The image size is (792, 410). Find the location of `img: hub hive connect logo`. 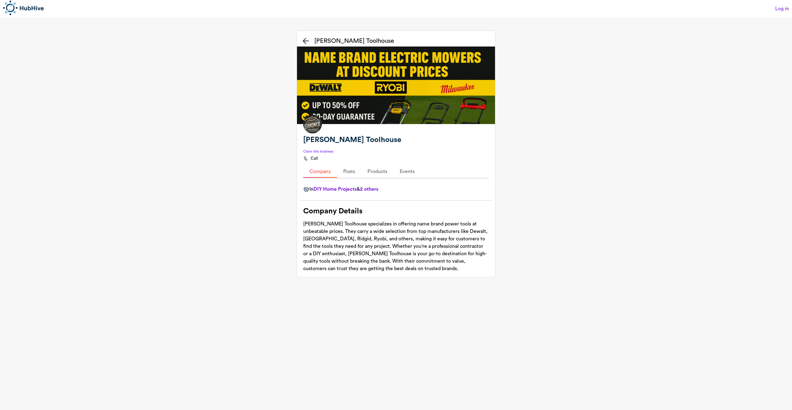

img: hub hive connect logo is located at coordinates (24, 8).